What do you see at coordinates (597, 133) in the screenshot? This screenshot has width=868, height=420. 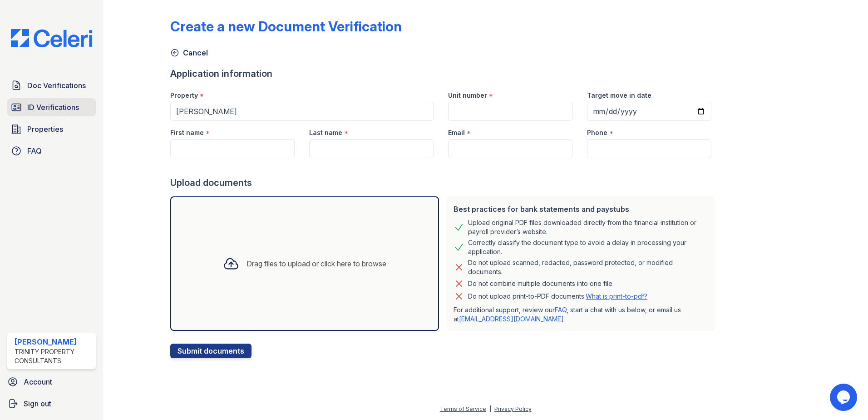 I see `label: Phone` at bounding box center [597, 133].